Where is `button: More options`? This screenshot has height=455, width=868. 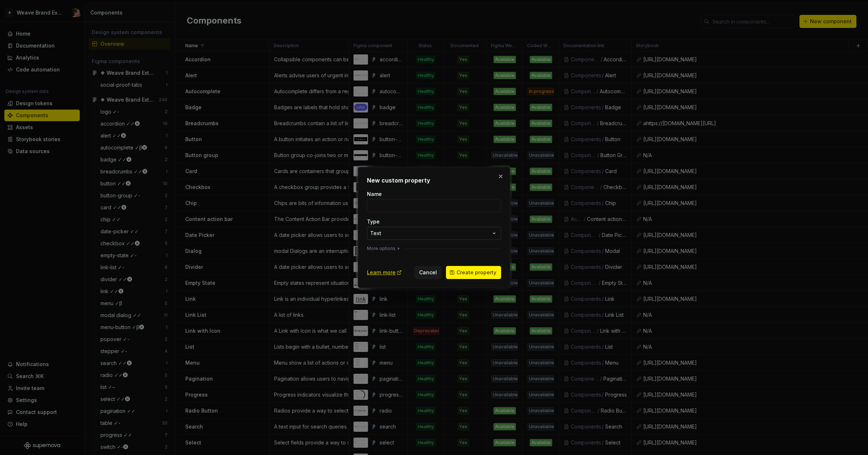
button: More options is located at coordinates (384, 249).